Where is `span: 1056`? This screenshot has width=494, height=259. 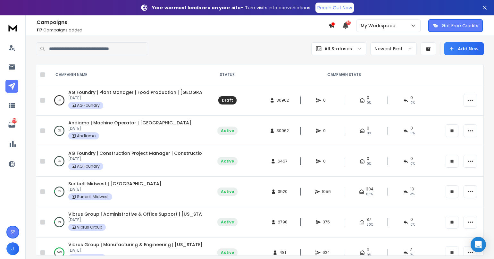 span: 1056 is located at coordinates (326, 192).